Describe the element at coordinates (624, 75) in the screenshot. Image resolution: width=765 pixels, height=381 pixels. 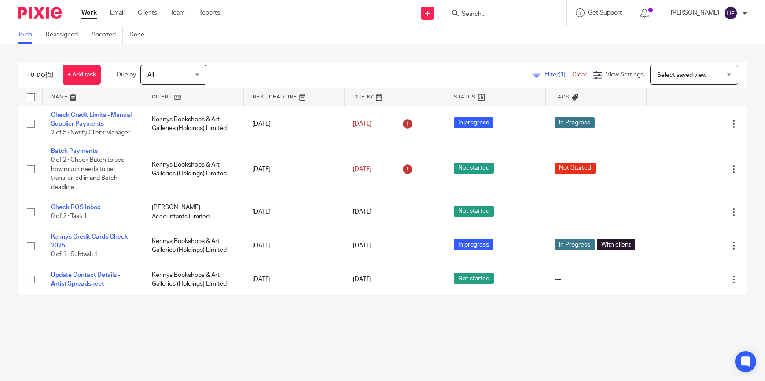
I see `span: View Settings` at that location.